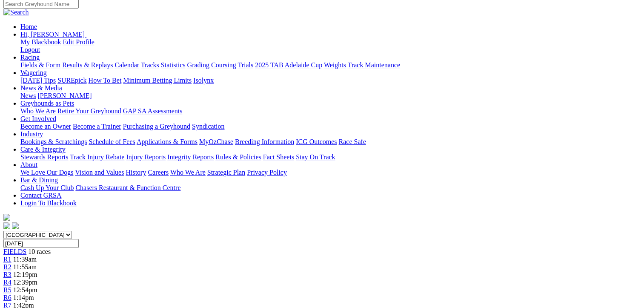 This screenshot has height=308, width=644. I want to click on span: 12:54pm, so click(25, 289).